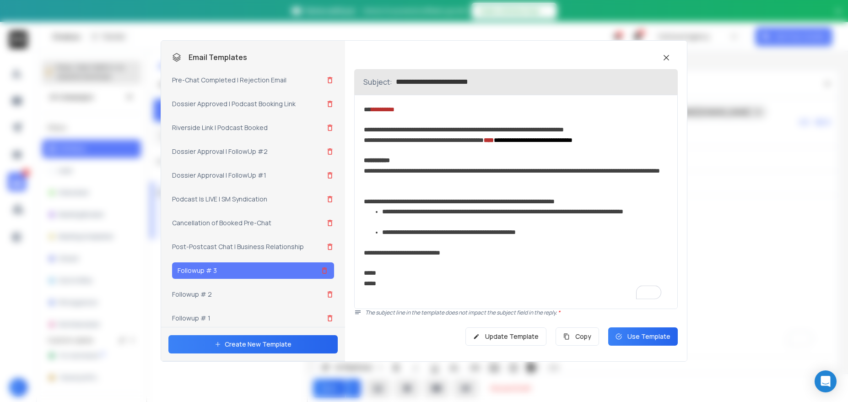 The image size is (848, 402). I want to click on button: Copy, so click(577, 336).